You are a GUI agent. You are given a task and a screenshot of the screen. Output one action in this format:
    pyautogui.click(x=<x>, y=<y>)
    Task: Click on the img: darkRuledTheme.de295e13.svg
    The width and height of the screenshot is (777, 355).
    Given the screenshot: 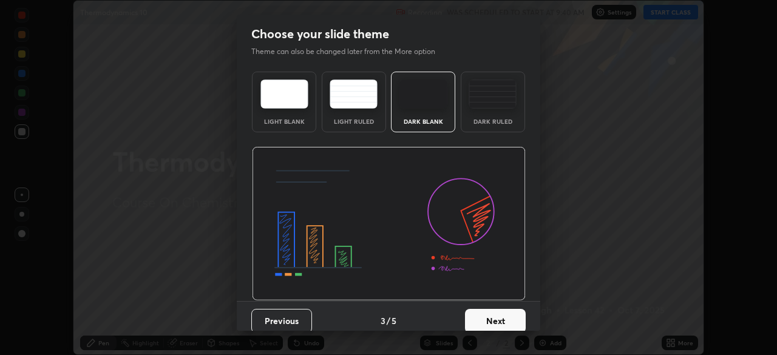 What is the action you would take?
    pyautogui.click(x=492, y=94)
    